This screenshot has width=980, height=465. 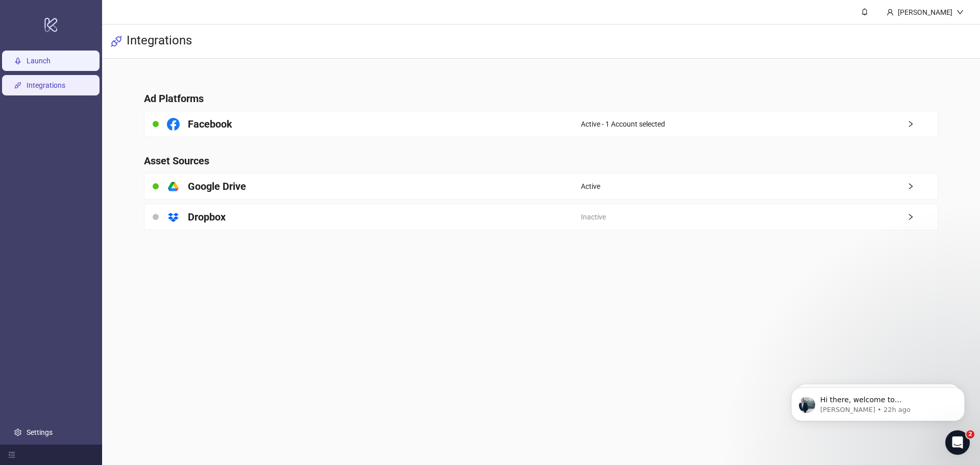 I want to click on span: Inactive, so click(x=593, y=217).